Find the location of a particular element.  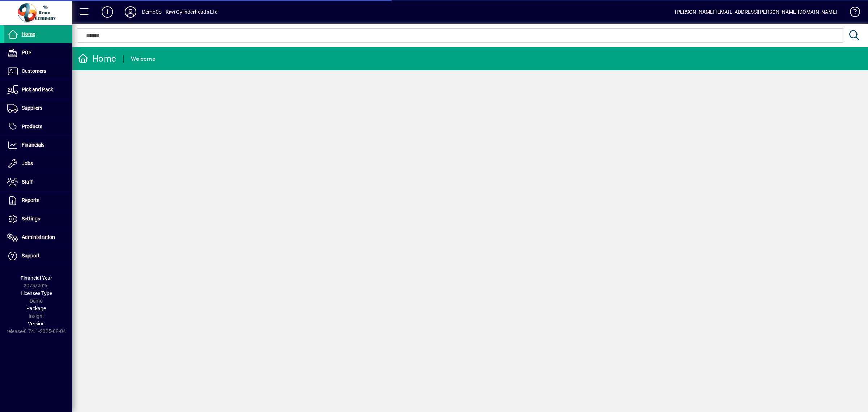

span: Support is located at coordinates (31, 256).